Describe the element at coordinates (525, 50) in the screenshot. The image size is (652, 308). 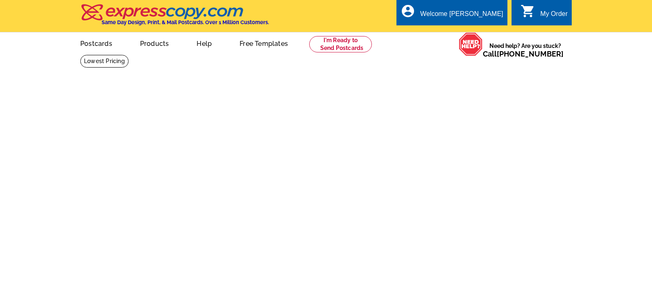
I see `span: Need help? Are you stuck?` at that location.